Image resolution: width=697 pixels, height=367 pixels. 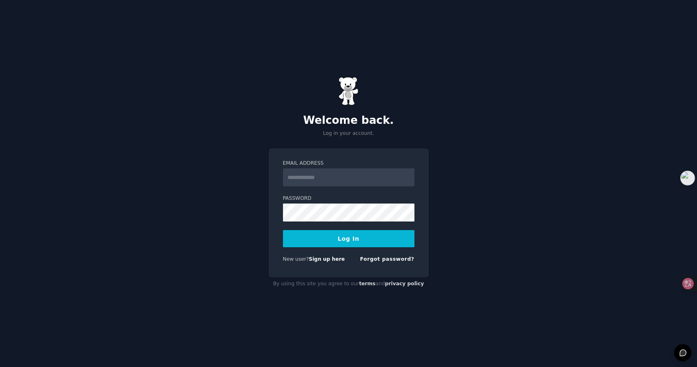 What do you see at coordinates (367, 283) in the screenshot?
I see `a: terms` at bounding box center [367, 283].